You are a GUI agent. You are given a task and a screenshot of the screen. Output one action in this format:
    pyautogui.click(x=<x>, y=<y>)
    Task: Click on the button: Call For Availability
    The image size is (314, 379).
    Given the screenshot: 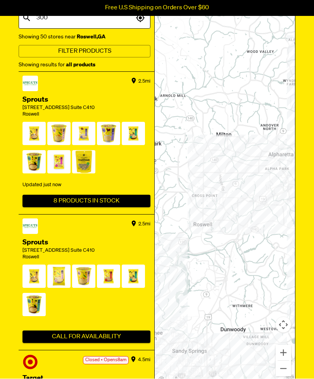 What is the action you would take?
    pyautogui.click(x=87, y=337)
    